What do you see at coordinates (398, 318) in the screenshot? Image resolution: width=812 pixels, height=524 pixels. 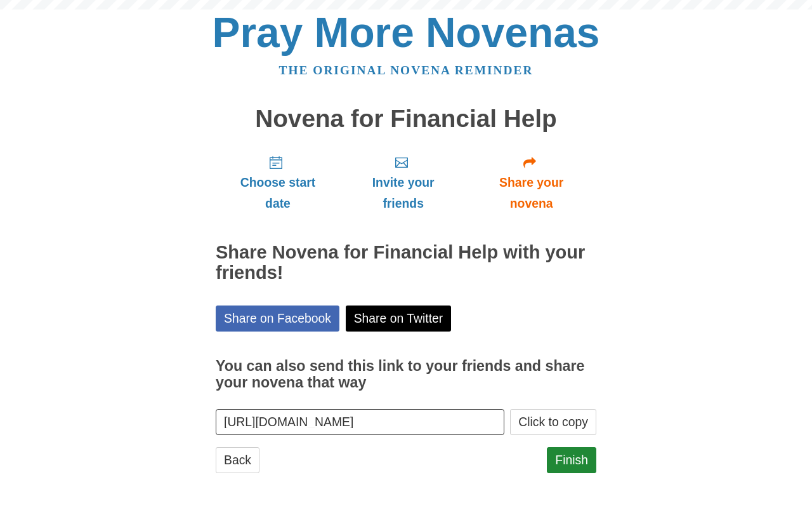 I see `a: Share on Twitter` at bounding box center [398, 318].